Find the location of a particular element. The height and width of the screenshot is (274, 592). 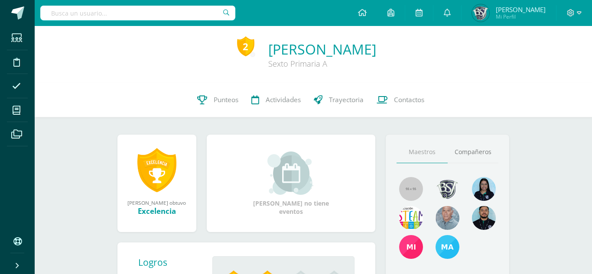

div: 2 is located at coordinates (246, 46).